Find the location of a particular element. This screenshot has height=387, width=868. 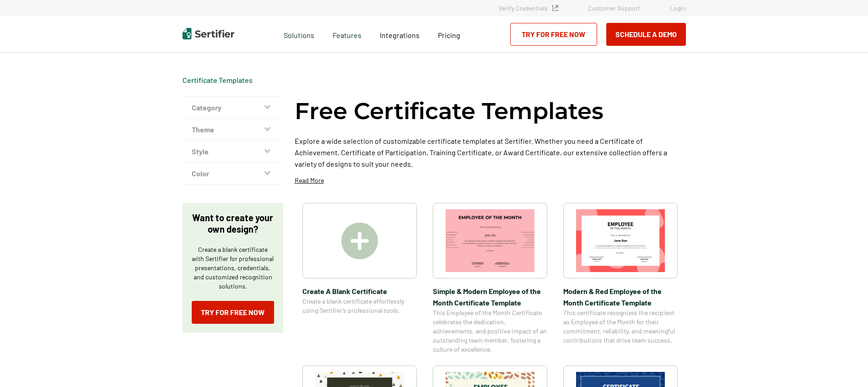

span: Modern & Red Employee of the Month Certificate Template is located at coordinates (620, 296).